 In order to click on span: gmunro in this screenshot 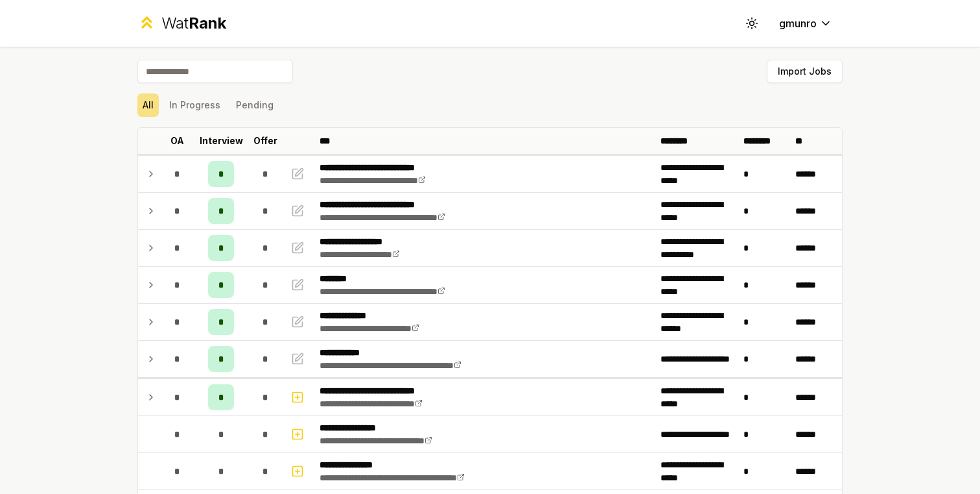, I will do `click(798, 23)`.